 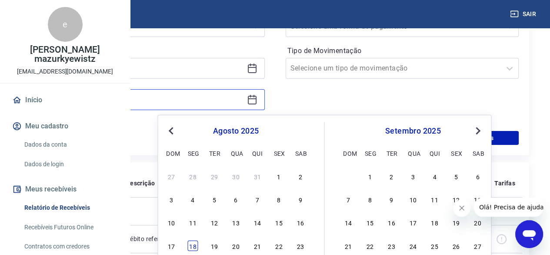 What do you see at coordinates (235, 131) in the screenshot?
I see `div: agosto 2025` at bounding box center [235, 131].